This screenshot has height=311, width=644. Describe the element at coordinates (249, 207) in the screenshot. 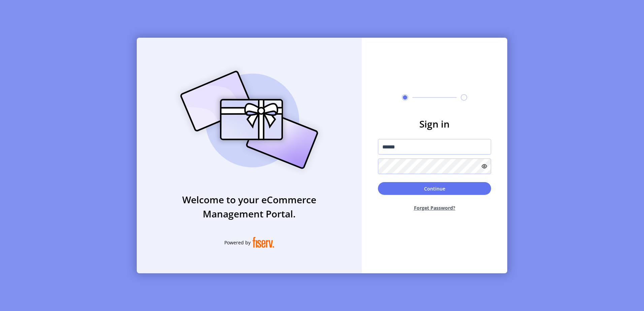

I see `h3: Welcome to your eCommerce Management Portal.` at that location.